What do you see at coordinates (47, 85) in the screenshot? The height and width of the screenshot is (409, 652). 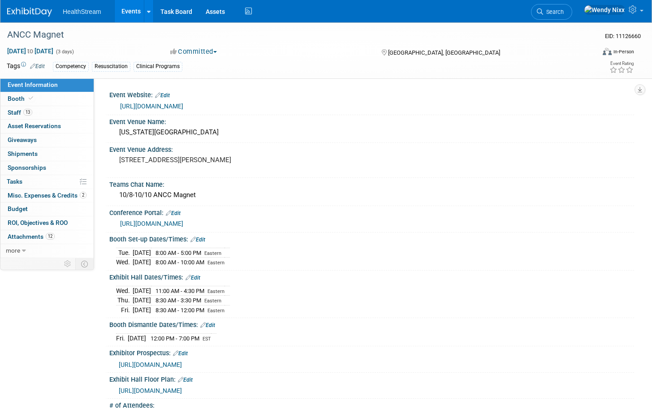 I see `a: Event Information` at bounding box center [47, 85].